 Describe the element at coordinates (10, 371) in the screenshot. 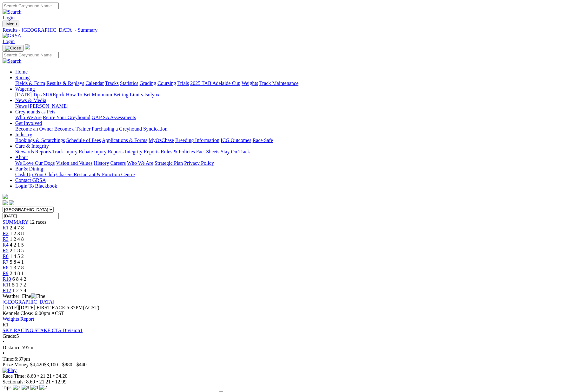

I see `img: Play` at that location.